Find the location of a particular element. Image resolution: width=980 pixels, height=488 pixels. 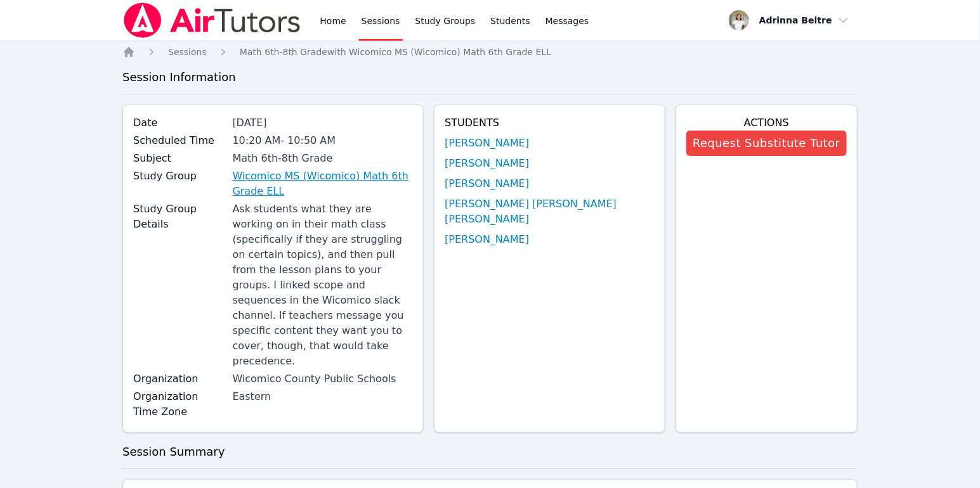

label: Scheduled Time is located at coordinates (179, 141).